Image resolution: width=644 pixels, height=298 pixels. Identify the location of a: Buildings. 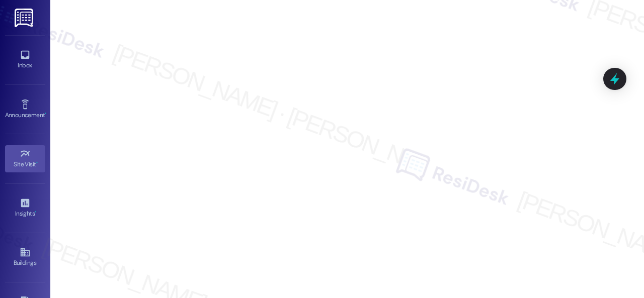
(25, 257).